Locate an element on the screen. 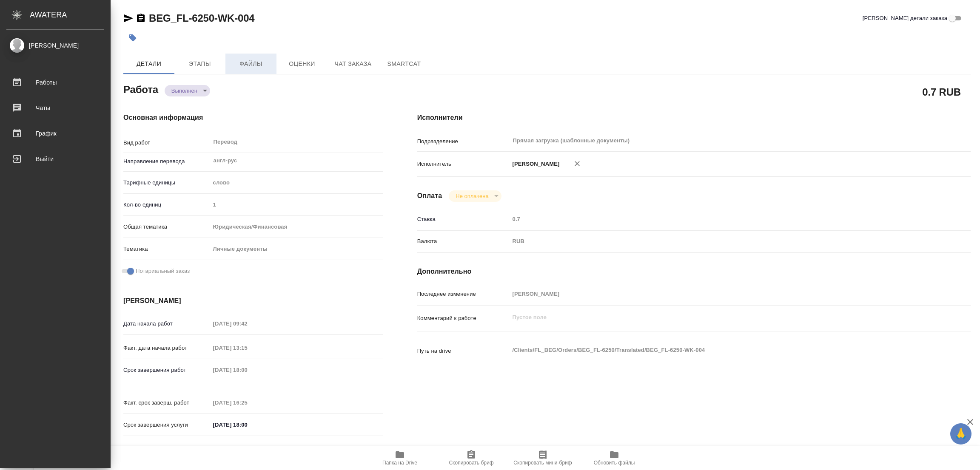 The image size is (980, 470). p: Общая тематика is located at coordinates (167, 227).